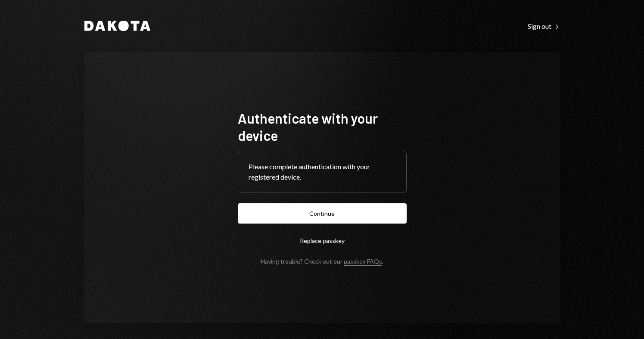 The image size is (644, 339). What do you see at coordinates (322, 213) in the screenshot?
I see `button: Continue` at bounding box center [322, 213].